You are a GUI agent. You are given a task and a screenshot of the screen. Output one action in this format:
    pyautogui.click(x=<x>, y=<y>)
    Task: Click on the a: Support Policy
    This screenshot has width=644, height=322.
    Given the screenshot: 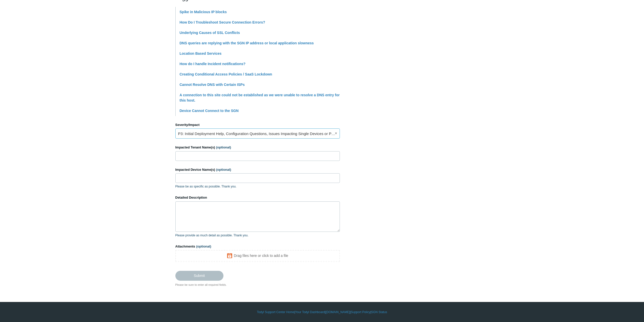 What is the action you would take?
    pyautogui.click(x=360, y=312)
    